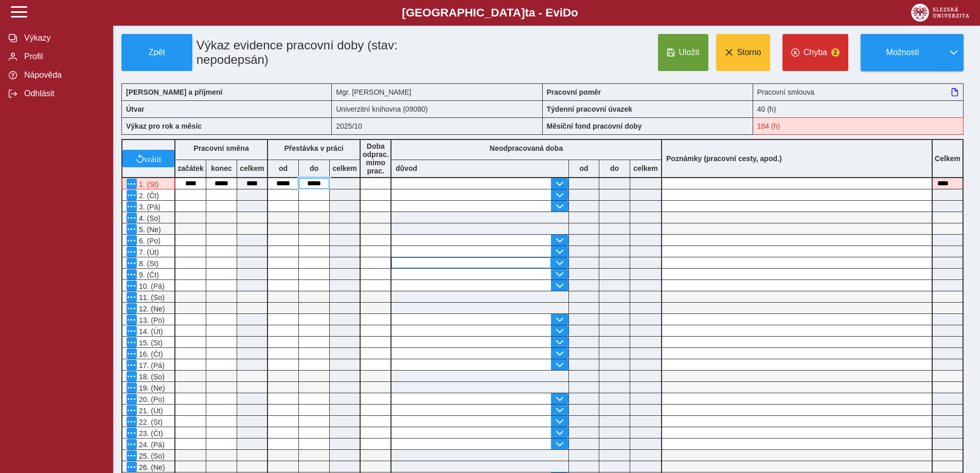  Describe the element at coordinates (190, 168) in the screenshot. I see `b: začátek` at that location.